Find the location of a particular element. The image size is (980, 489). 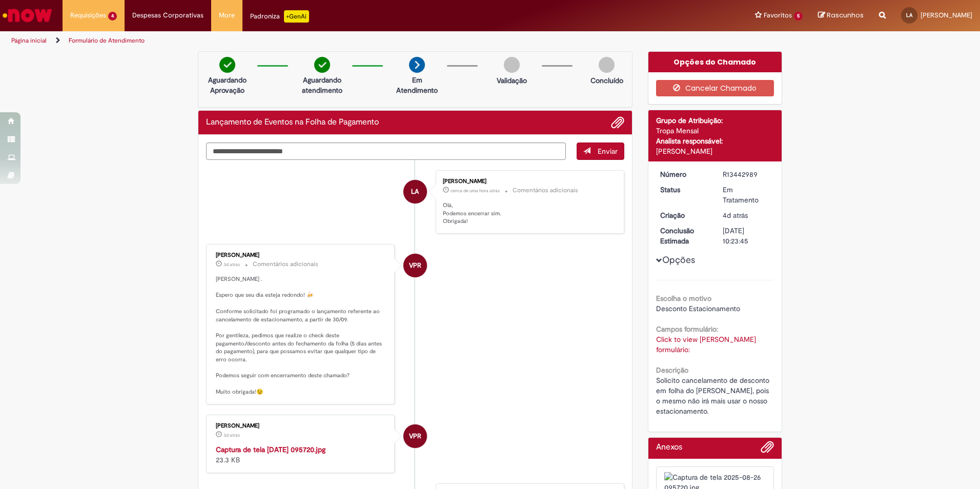

span: Enviar is located at coordinates (607, 151).